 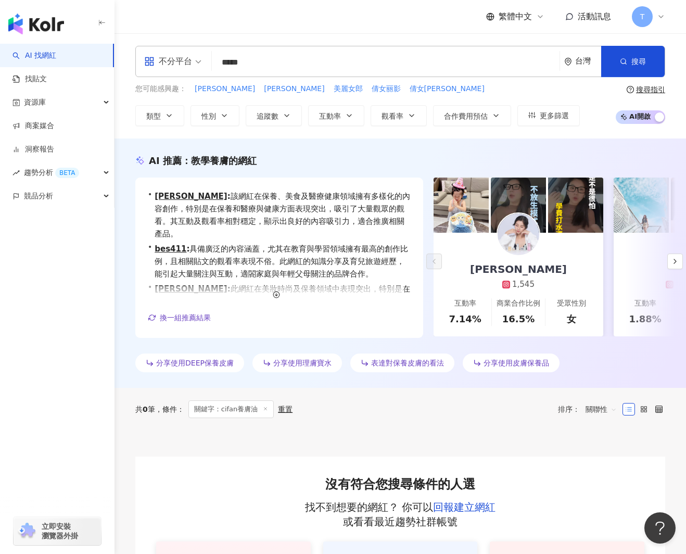 I want to click on button: 換一組推薦結果, so click(x=180, y=317).